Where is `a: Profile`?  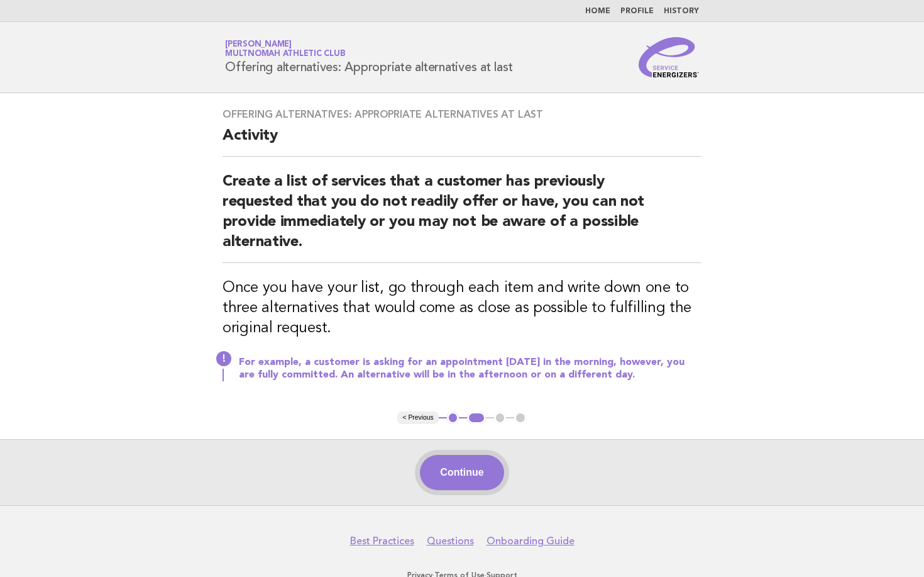
a: Profile is located at coordinates (636, 11).